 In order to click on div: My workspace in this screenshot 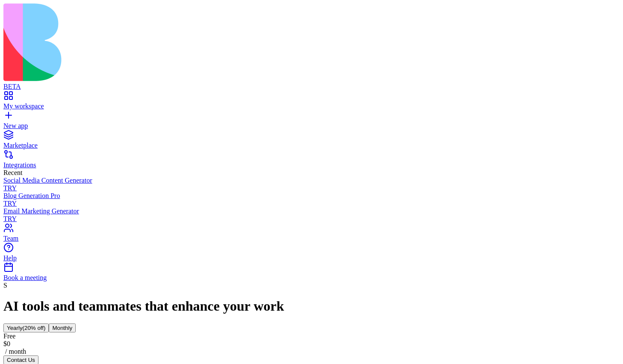, I will do `click(312, 106)`.